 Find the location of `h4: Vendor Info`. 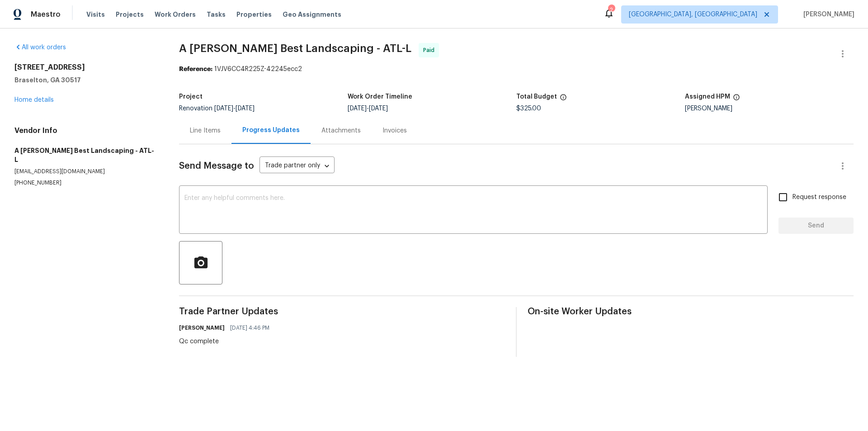

h4: Vendor Info is located at coordinates (86, 131).